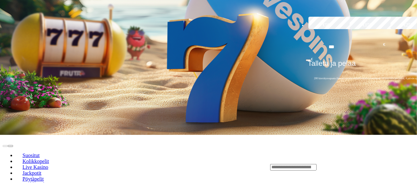 The width and height of the screenshot is (417, 183). I want to click on button: next slide, so click(10, 146).